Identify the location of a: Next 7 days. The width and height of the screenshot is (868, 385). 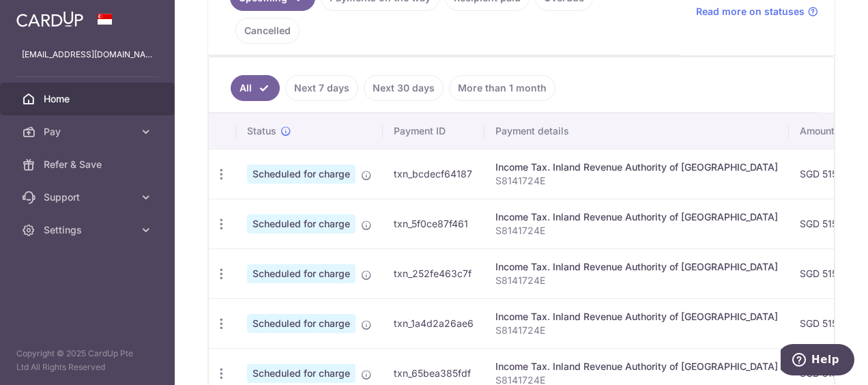
(322, 88).